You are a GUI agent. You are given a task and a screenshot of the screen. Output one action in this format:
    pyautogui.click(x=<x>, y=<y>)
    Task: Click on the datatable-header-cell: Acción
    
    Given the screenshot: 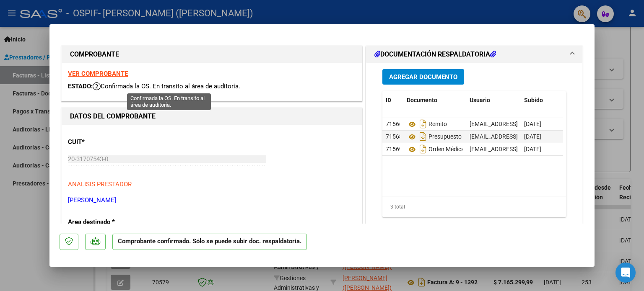 What is the action you would take?
    pyautogui.click(x=583, y=100)
    